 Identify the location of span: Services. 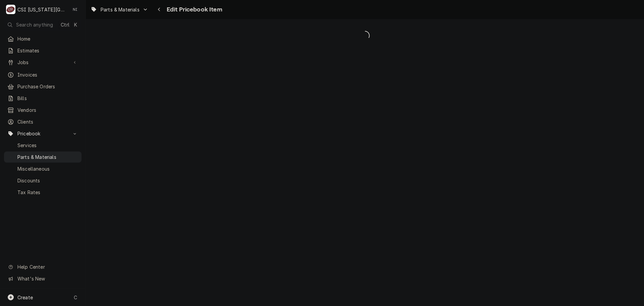
(47, 145).